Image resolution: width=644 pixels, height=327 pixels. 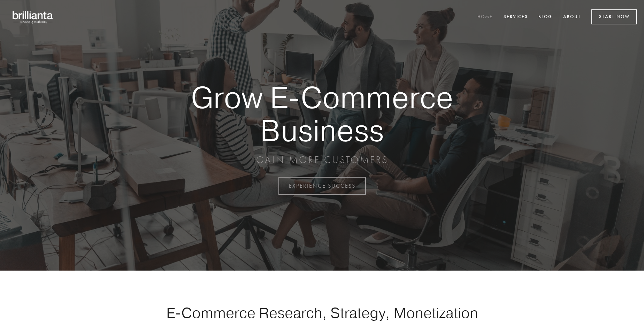 What do you see at coordinates (485, 17) in the screenshot?
I see `a: Home` at bounding box center [485, 17].